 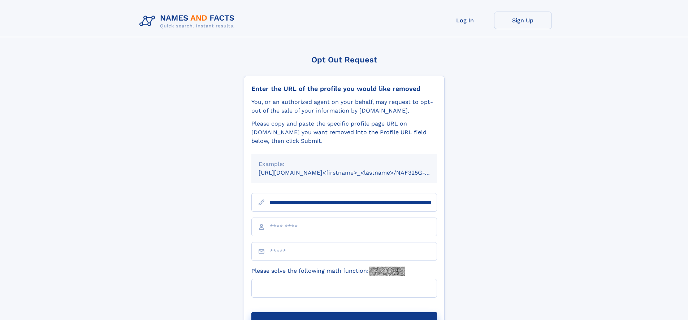 What do you see at coordinates (344, 164) in the screenshot?
I see `div: Example:` at bounding box center [344, 164].